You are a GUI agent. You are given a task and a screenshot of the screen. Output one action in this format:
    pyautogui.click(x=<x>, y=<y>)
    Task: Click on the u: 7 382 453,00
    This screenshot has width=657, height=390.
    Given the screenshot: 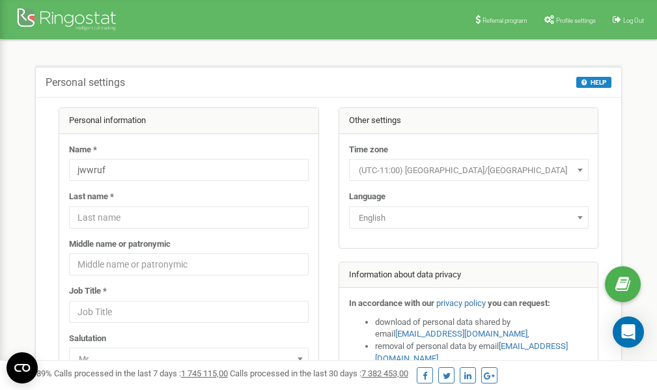 What is the action you would take?
    pyautogui.click(x=385, y=373)
    